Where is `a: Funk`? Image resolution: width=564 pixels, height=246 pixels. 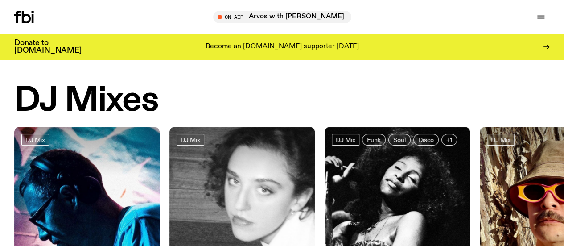 a: Funk is located at coordinates (374, 140).